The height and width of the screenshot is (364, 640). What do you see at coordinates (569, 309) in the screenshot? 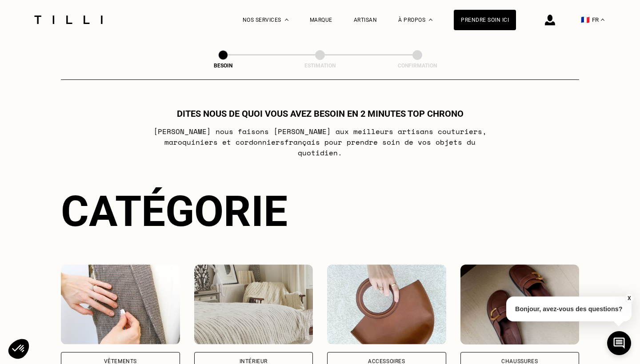
I see `p: Bonjour, avez-vous des questions?` at bounding box center [569, 309].